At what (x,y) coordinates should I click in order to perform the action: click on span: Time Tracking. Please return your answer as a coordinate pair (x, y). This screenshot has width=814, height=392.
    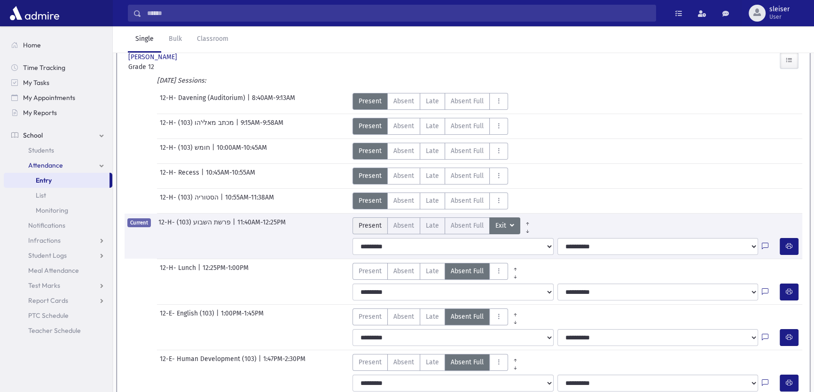
    Looking at the image, I should click on (44, 68).